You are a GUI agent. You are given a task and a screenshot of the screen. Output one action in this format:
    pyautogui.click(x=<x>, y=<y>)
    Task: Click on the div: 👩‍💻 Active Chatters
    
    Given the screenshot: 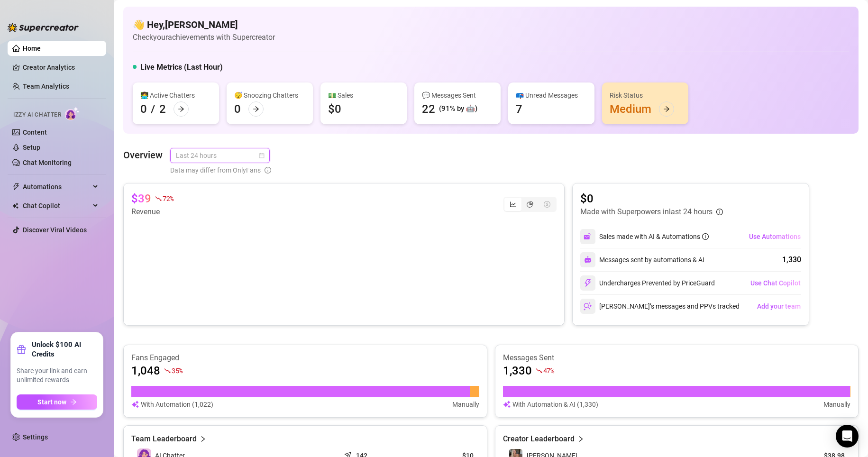 What is the action you would take?
    pyautogui.click(x=176, y=95)
    